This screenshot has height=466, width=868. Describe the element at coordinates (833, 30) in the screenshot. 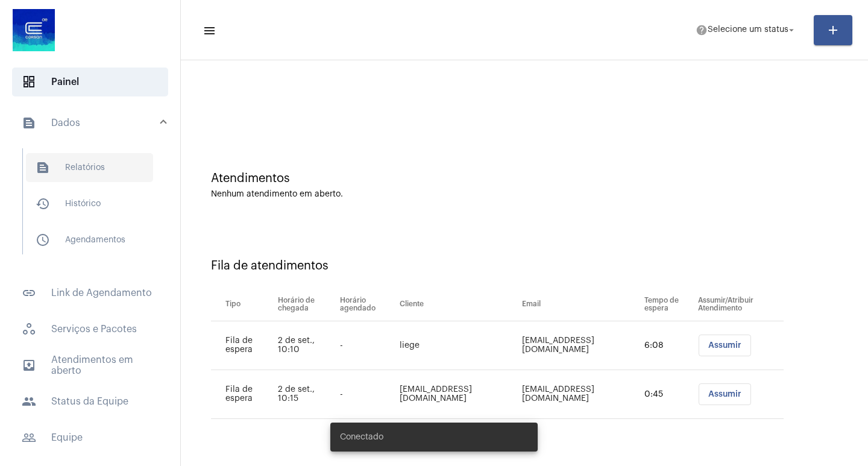

I see `mat-icon: add` at that location.